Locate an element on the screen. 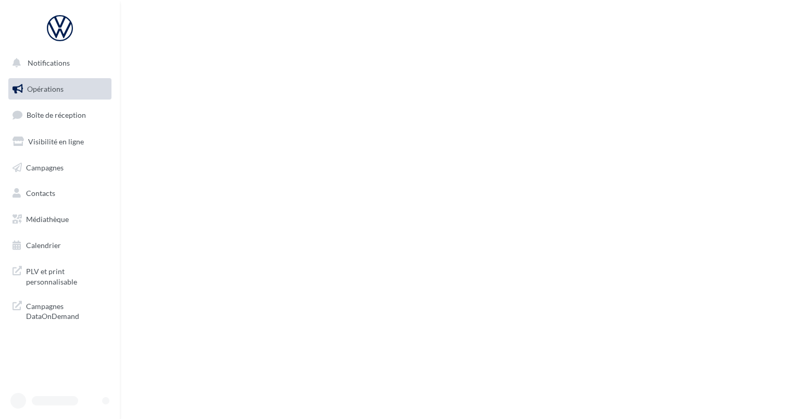 This screenshot has width=796, height=419. span: Calendrier is located at coordinates (43, 245).